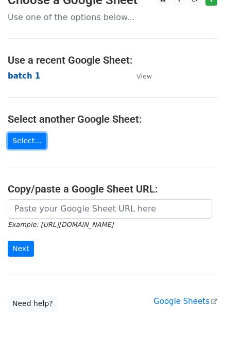 The image size is (225, 346). I want to click on input: Paste your Google Sheet URL here, so click(109, 209).